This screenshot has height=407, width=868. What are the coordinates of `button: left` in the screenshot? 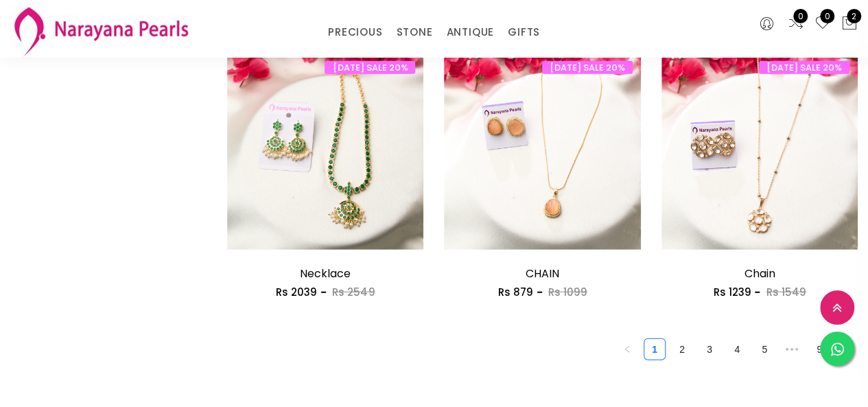 It's located at (627, 349).